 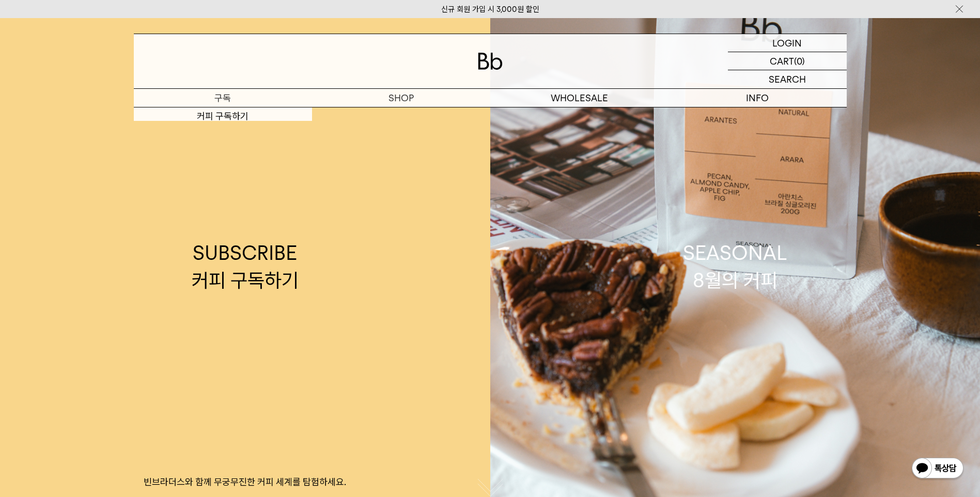 What do you see at coordinates (799, 61) in the screenshot?
I see `p: (0)` at bounding box center [799, 61].